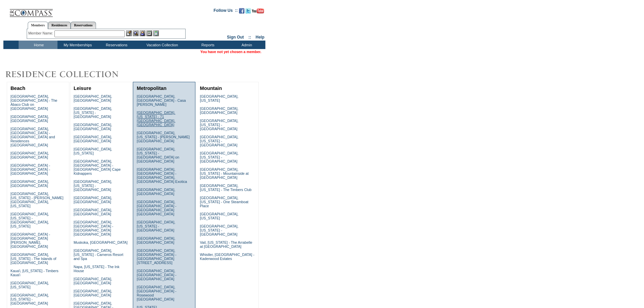 The height and width of the screenshot is (308, 644). What do you see at coordinates (18, 88) in the screenshot?
I see `a: Beach` at bounding box center [18, 88].